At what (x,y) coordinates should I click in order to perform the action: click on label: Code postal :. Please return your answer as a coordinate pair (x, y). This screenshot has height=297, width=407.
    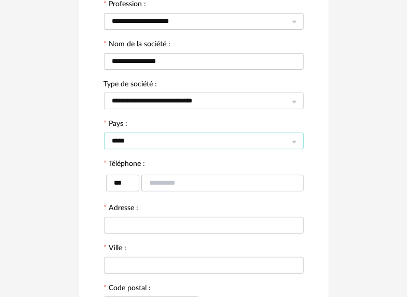
    Looking at the image, I should click on (127, 289).